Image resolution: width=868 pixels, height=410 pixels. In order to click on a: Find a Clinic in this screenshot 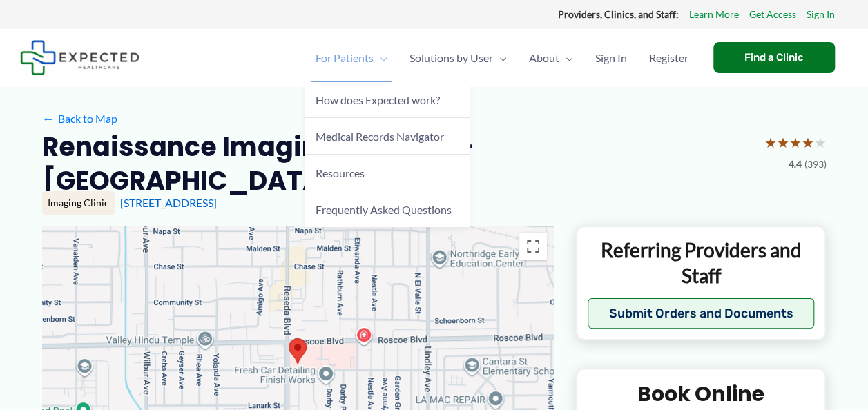, I will do `click(774, 57)`.